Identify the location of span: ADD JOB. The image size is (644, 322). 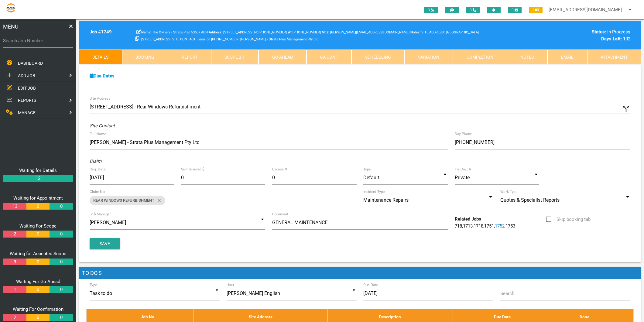
(26, 76).